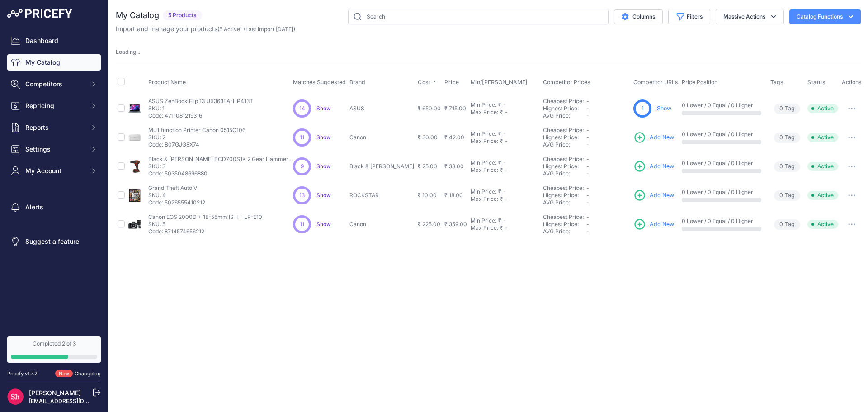 The image size is (868, 412). I want to click on span: Repricing, so click(55, 106).